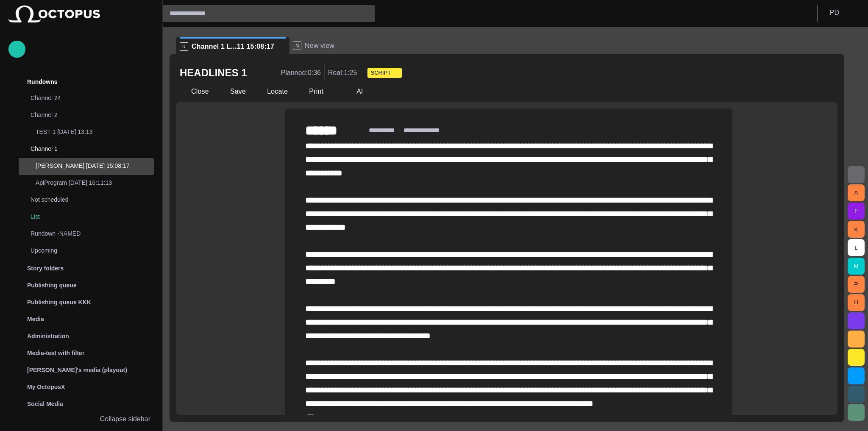  I want to click on div: RChannel 1 L...11 15:08:17, so click(232, 46).